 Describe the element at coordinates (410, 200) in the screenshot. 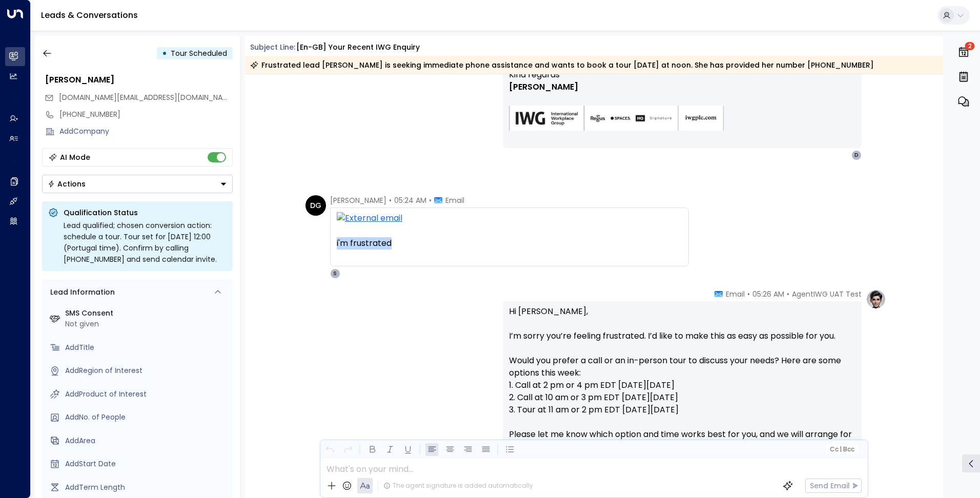

I see `span: 05:24 AM` at that location.